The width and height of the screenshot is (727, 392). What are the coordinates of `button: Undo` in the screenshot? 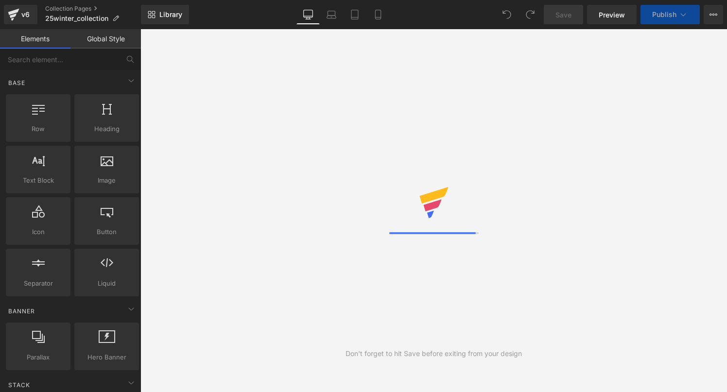 It's located at (507, 15).